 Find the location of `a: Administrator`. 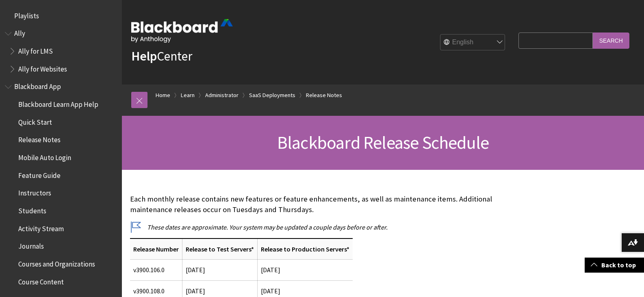

a: Administrator is located at coordinates (222, 95).